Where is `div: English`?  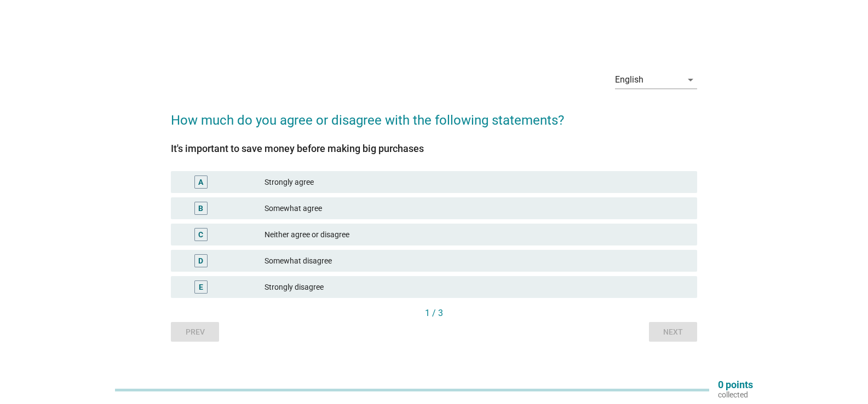
div: English is located at coordinates (629, 80).